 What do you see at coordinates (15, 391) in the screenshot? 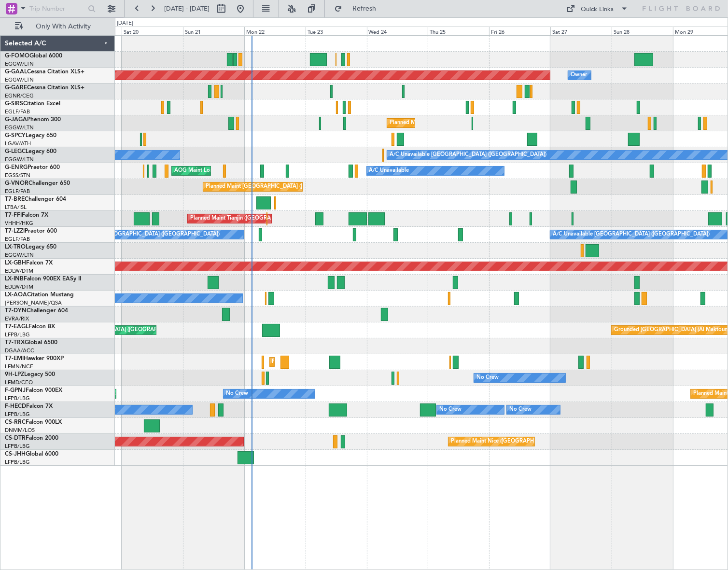
I see `span: F-GPNJ` at bounding box center [15, 391].